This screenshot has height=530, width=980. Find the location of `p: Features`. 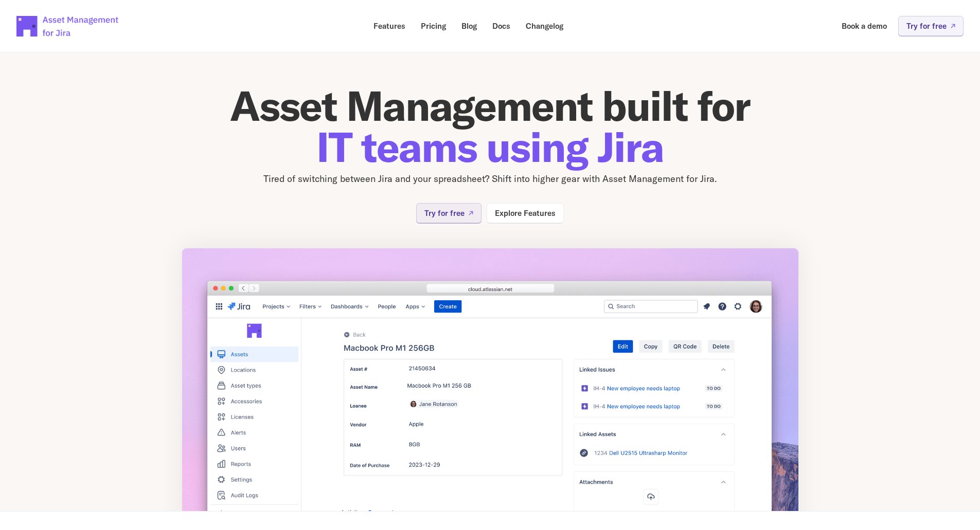

p: Features is located at coordinates (389, 26).